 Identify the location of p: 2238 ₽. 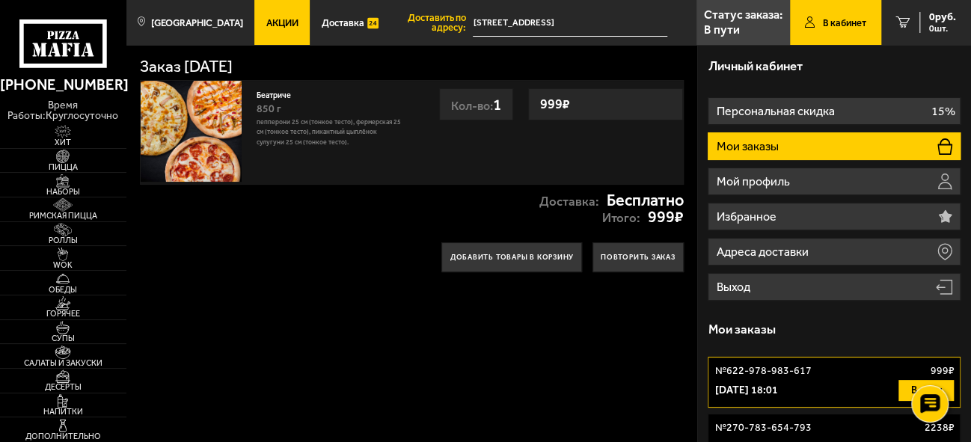
(939, 428).